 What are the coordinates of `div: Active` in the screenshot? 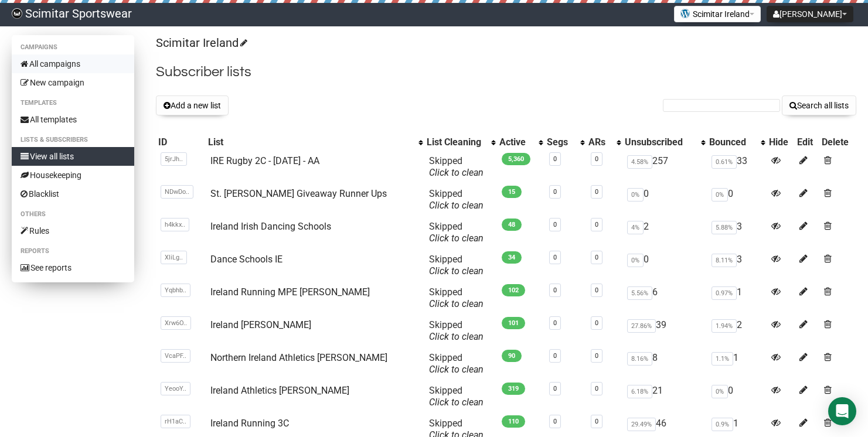 It's located at (516, 142).